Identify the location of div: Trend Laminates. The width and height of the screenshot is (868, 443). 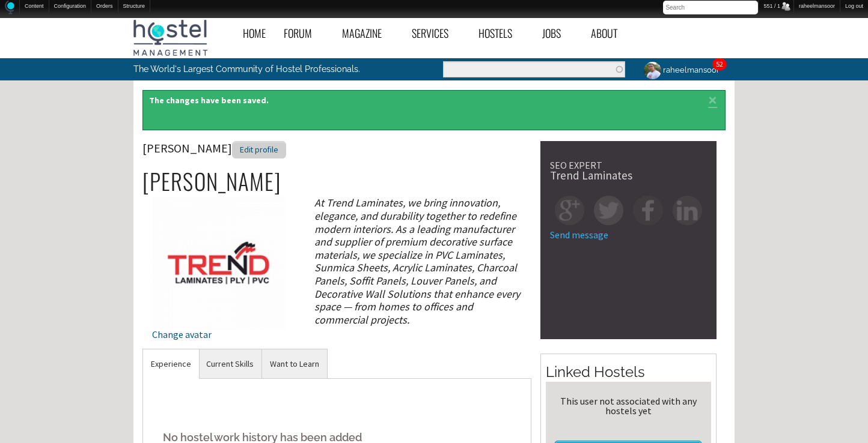
(628, 175).